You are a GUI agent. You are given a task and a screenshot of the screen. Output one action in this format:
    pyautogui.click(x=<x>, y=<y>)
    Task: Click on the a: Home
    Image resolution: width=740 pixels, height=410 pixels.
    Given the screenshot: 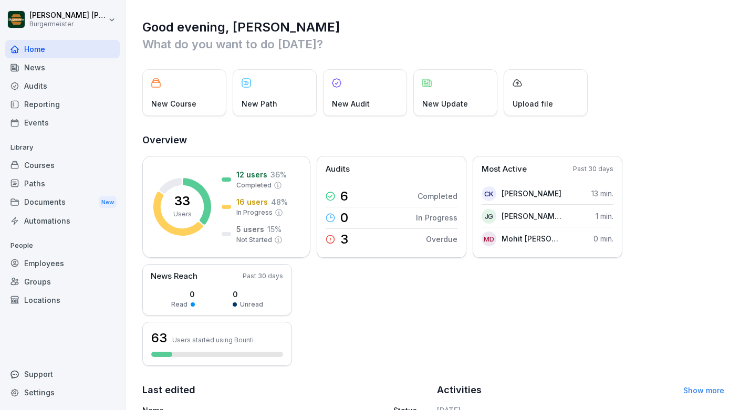 What is the action you would take?
    pyautogui.click(x=63, y=49)
    